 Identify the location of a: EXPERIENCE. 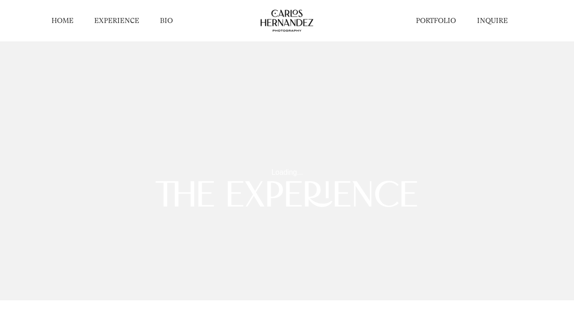
(117, 21).